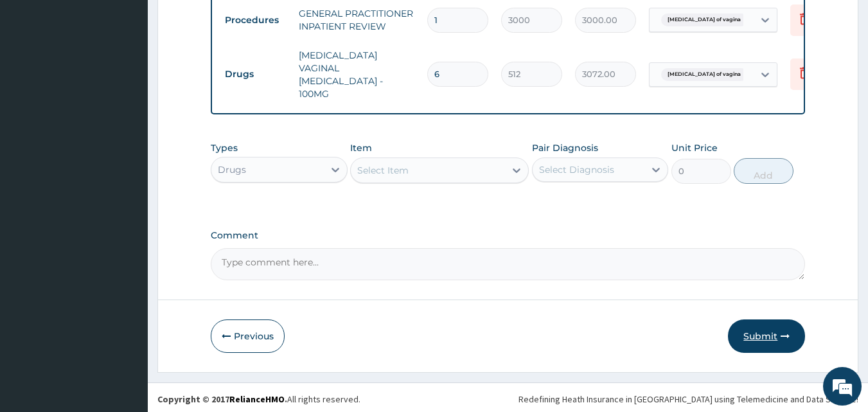  What do you see at coordinates (383, 170) in the screenshot?
I see `div: Select Item` at bounding box center [383, 170].